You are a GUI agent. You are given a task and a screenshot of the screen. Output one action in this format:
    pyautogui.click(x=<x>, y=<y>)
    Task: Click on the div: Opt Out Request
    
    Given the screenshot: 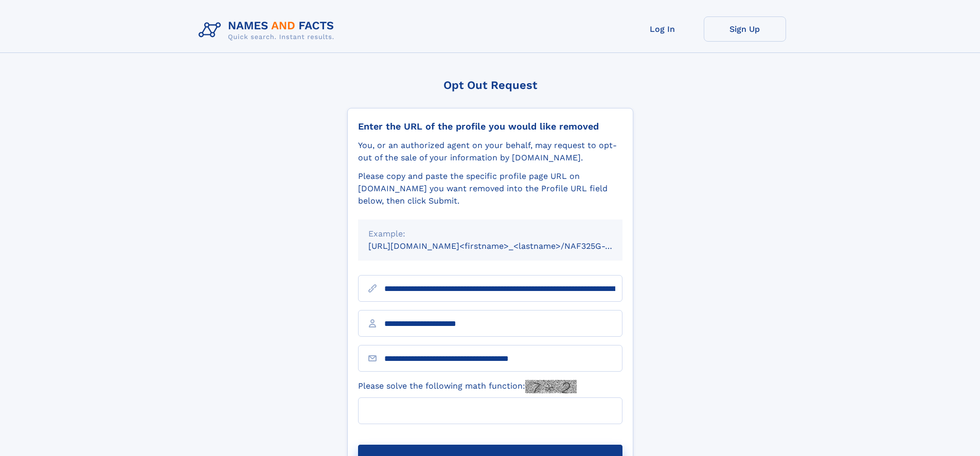 What is the action you would take?
    pyautogui.click(x=490, y=85)
    